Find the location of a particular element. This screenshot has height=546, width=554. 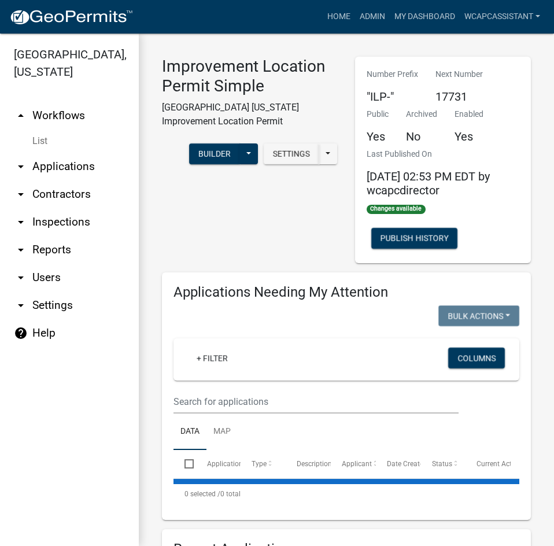

h5: 17731 is located at coordinates (460, 97).